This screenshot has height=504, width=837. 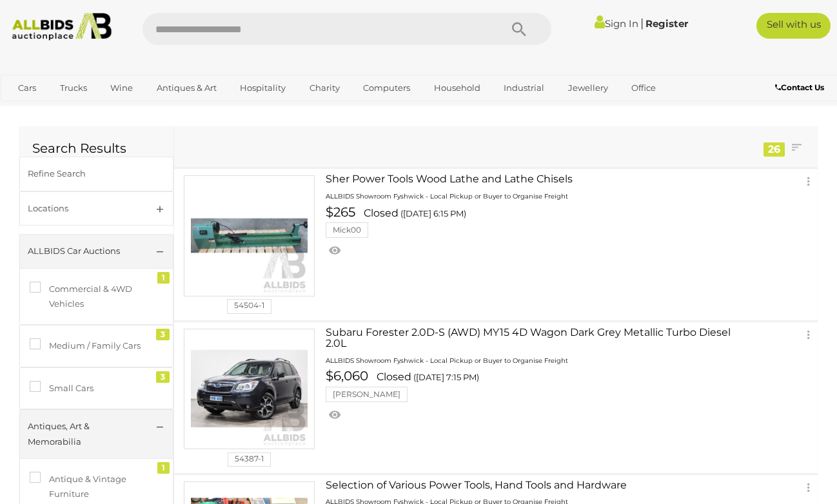 What do you see at coordinates (27, 87) in the screenshot?
I see `a: Cars` at bounding box center [27, 87].